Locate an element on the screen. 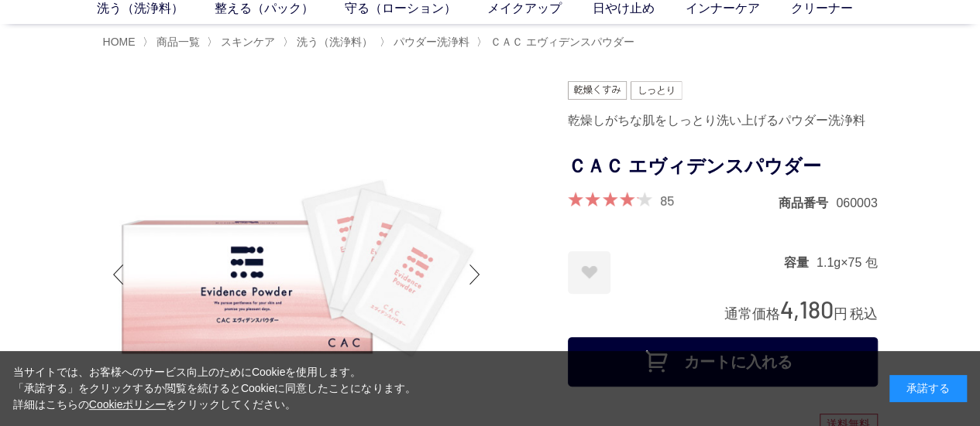  span: 4,180 is located at coordinates (806, 309).